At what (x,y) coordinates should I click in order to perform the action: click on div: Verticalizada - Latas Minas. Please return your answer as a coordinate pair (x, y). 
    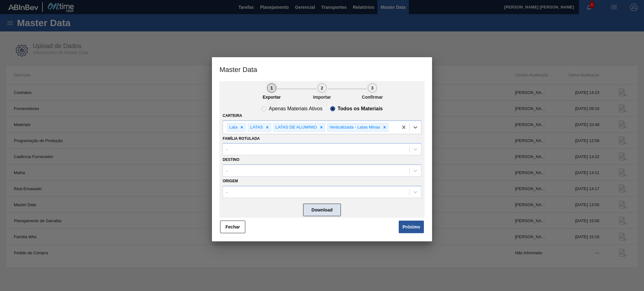
    Looking at the image, I should click on (354, 127).